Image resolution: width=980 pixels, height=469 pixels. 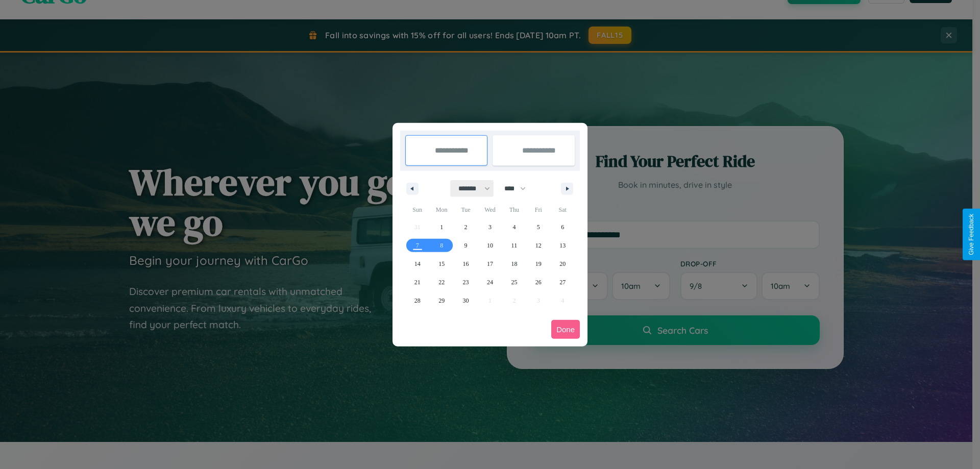 What do you see at coordinates (563, 210) in the screenshot?
I see `span: Sat` at bounding box center [563, 210].